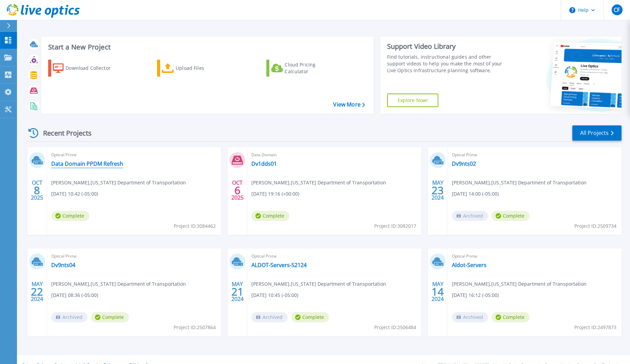 The width and height of the screenshot is (630, 364). What do you see at coordinates (469, 265) in the screenshot?
I see `a: Aldot-Servers` at bounding box center [469, 265].